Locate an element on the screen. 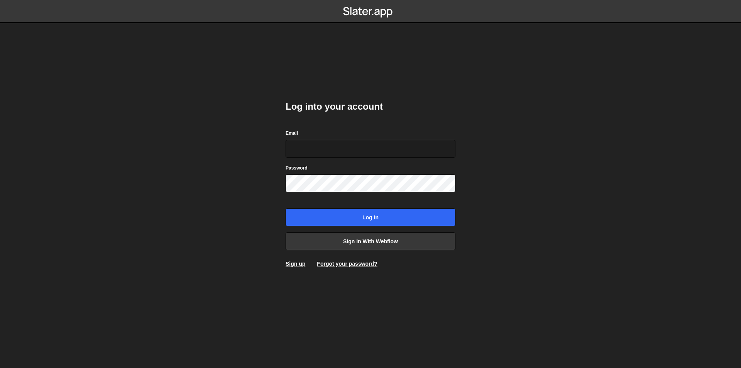  input: Log in is located at coordinates (370, 217).